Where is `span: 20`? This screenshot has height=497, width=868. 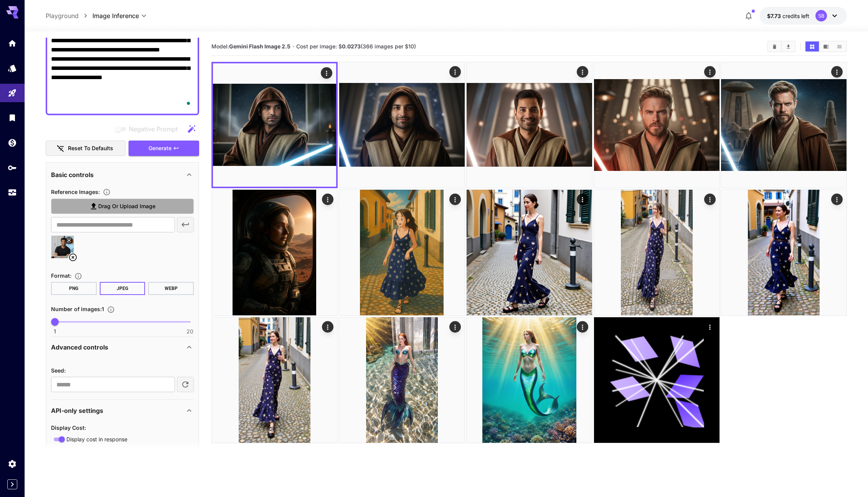 span: 20 is located at coordinates (190, 331).